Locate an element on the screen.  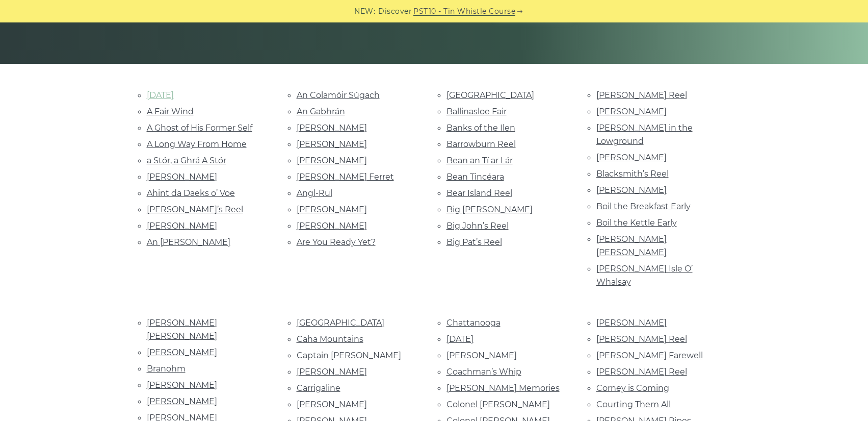
a: Bean Tincéara is located at coordinates (475, 176).